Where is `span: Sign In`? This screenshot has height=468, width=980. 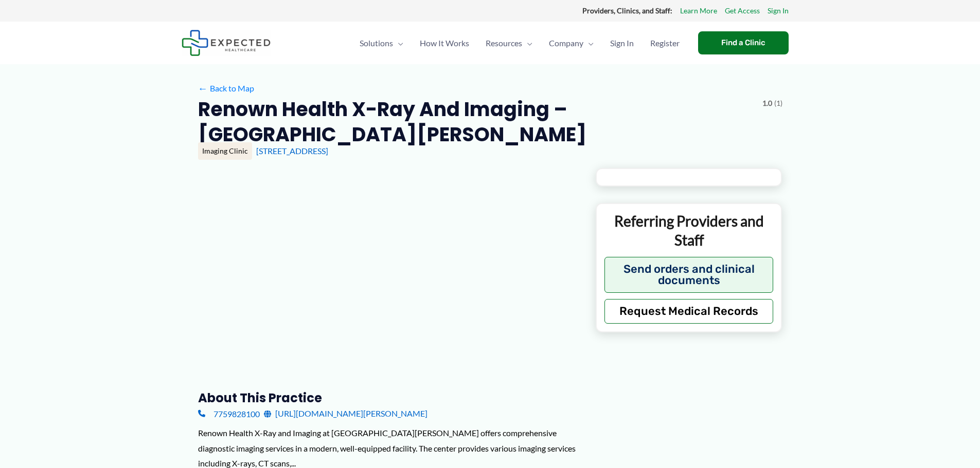 span: Sign In is located at coordinates (622, 43).